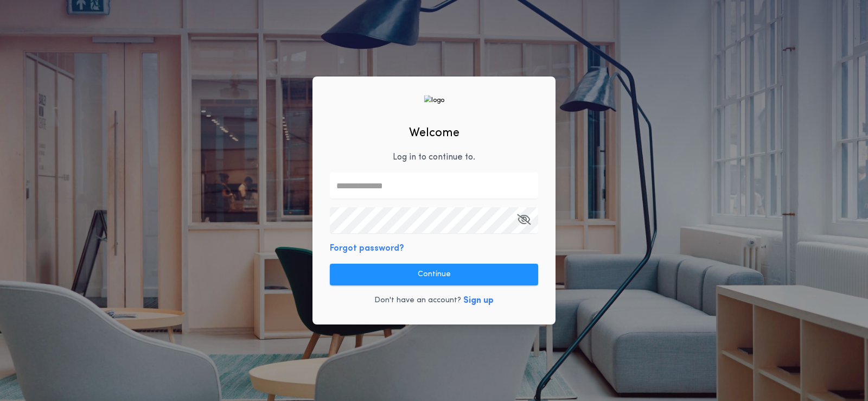  What do you see at coordinates (434, 275) in the screenshot?
I see `button: Continue` at bounding box center [434, 275].